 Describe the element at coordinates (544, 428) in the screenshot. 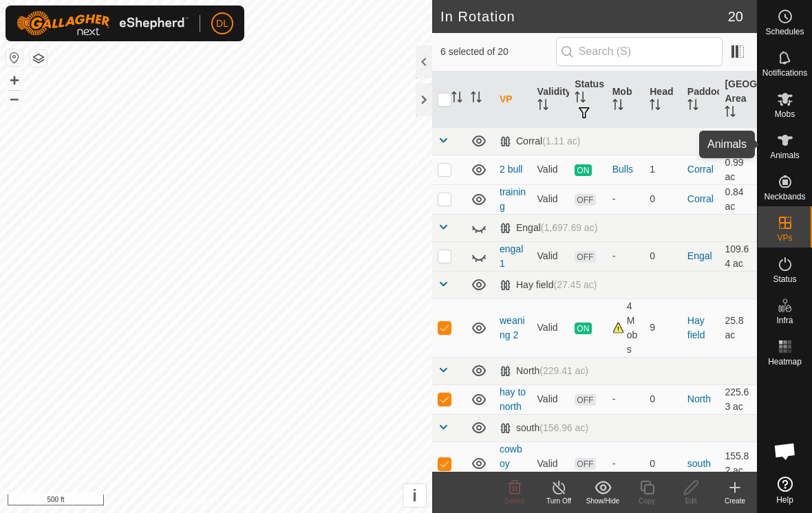

I see `div: south` at that location.